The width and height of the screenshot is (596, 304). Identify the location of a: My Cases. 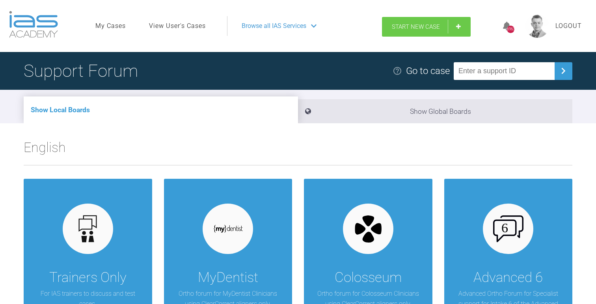
(110, 26).